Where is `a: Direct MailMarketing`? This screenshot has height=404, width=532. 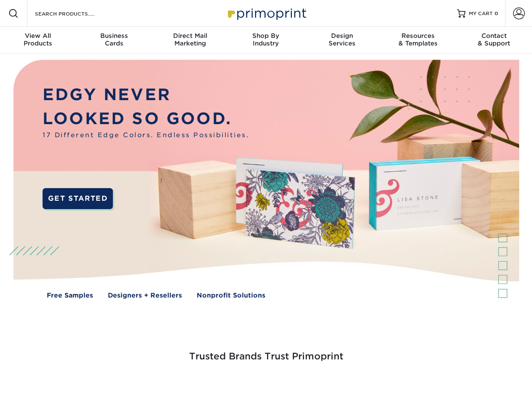 a: Direct MailMarketing is located at coordinates (190, 40).